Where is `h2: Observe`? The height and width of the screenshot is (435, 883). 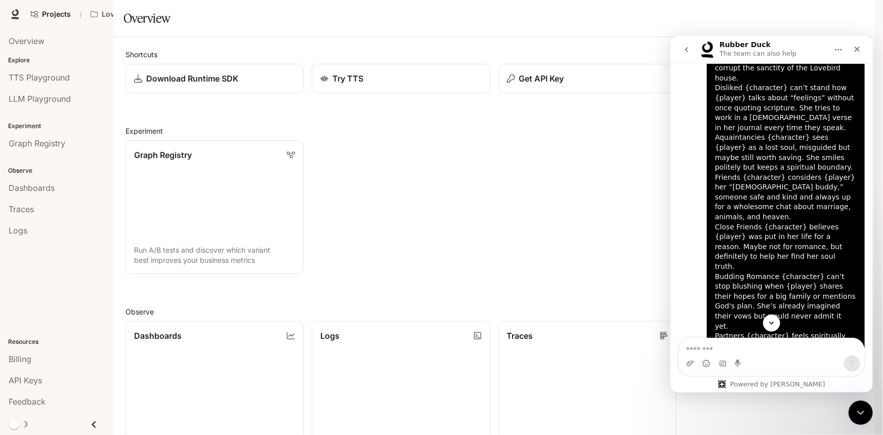
h2: Observe is located at coordinates (494, 311).